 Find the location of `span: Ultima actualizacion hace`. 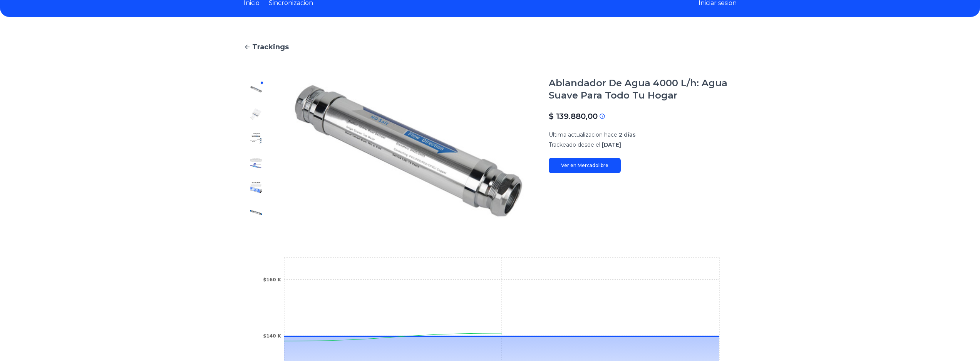

span: Ultima actualizacion hace is located at coordinates (583, 135).